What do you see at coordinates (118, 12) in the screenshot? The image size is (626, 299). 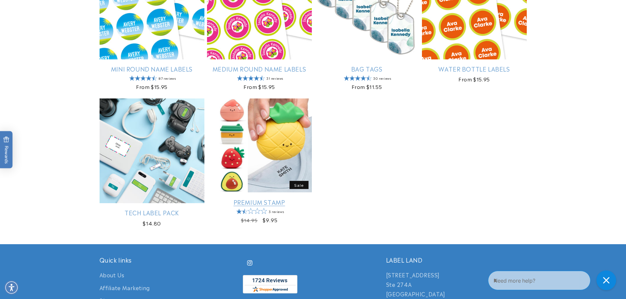 I see `button: Close gorgias live chat` at bounding box center [118, 12].